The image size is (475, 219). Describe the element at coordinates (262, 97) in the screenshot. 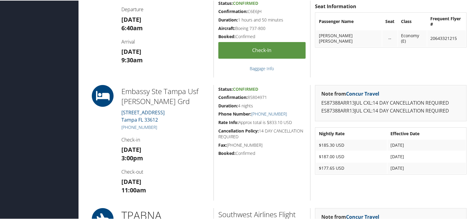

I see `h5: 85804971` at that location.